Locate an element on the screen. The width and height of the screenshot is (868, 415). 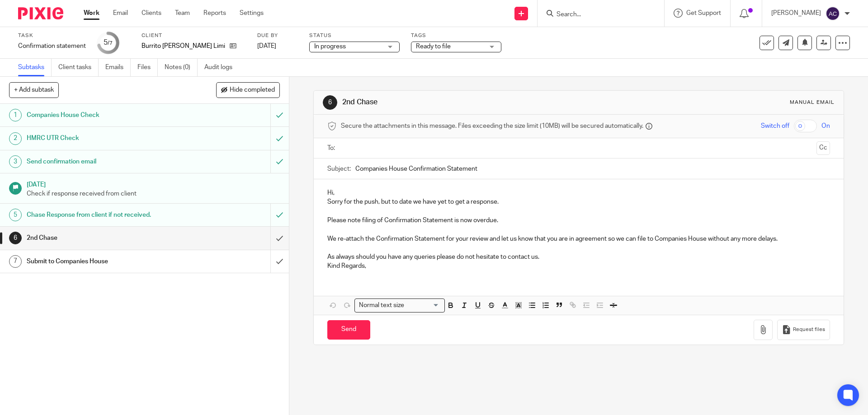
a: Settings is located at coordinates (251, 13).